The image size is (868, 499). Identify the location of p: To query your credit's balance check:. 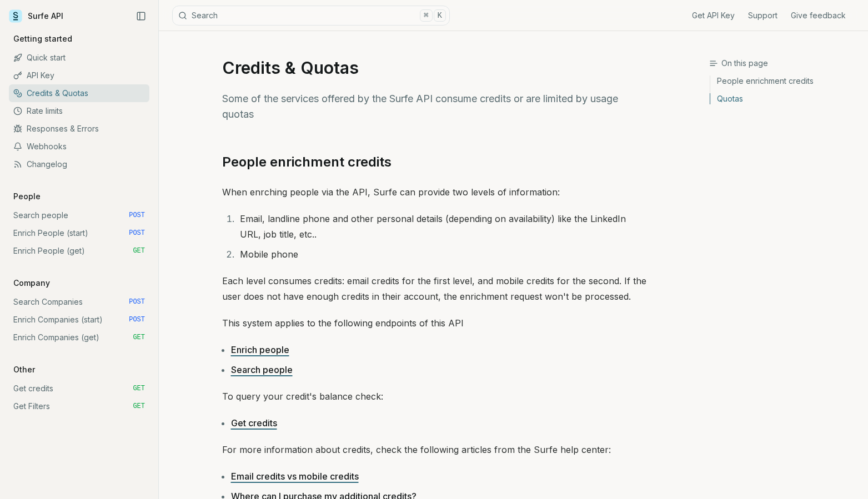
(434, 397).